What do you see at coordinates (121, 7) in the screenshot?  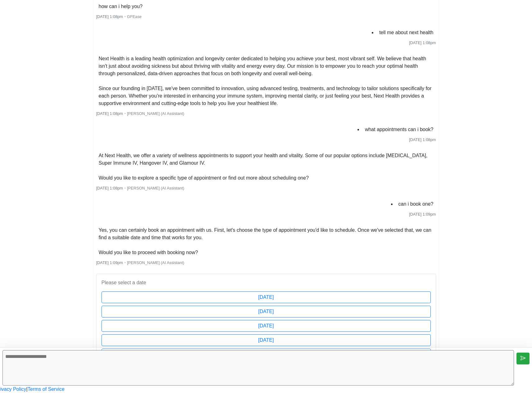 I see `li: how can i help you?` at bounding box center [121, 7].